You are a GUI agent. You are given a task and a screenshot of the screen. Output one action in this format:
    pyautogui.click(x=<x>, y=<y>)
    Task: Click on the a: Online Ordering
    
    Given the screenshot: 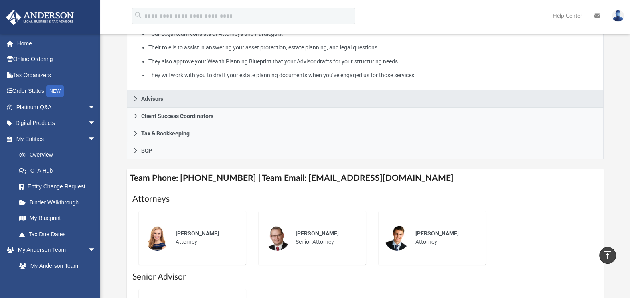 What is the action you would take?
    pyautogui.click(x=57, y=59)
    